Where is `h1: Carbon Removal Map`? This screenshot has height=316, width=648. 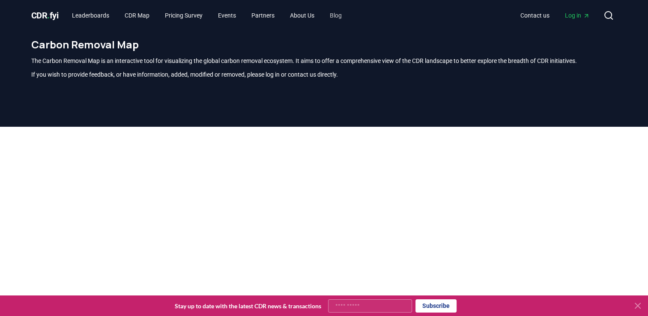 h1: Carbon Removal Map is located at coordinates (324, 45).